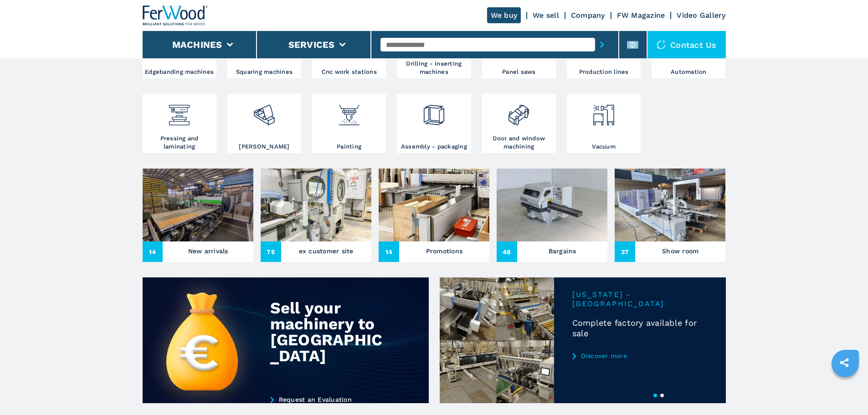 The image size is (868, 415). Describe the element at coordinates (602, 44) in the screenshot. I see `button: submit-button` at that location.